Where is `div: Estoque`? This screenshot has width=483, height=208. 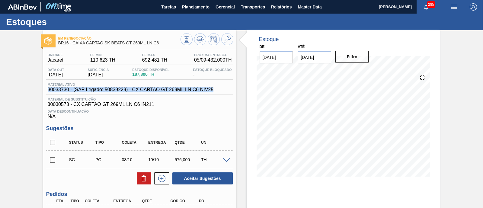
div: Estoque is located at coordinates (269, 39).